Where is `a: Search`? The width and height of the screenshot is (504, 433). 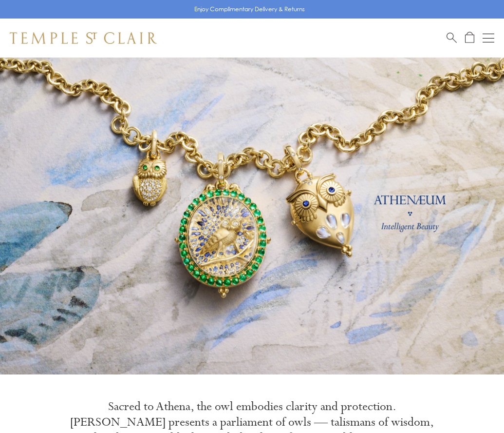
a: Search is located at coordinates (451, 37).